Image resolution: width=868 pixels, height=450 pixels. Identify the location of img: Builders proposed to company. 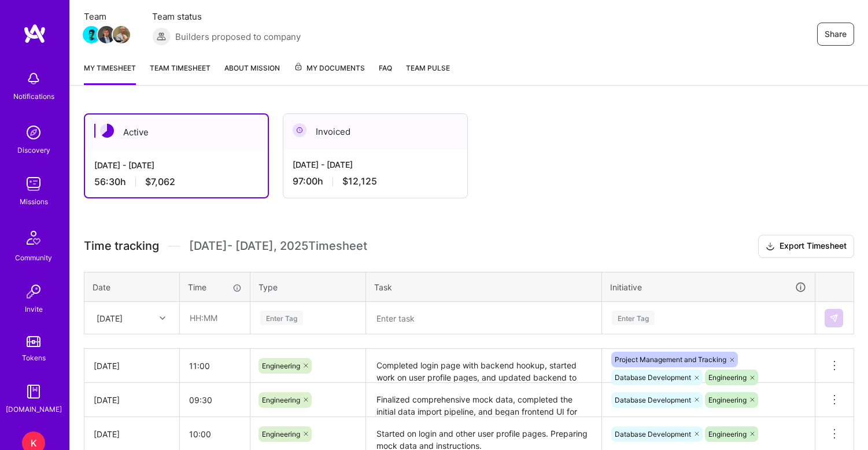
(162, 37).